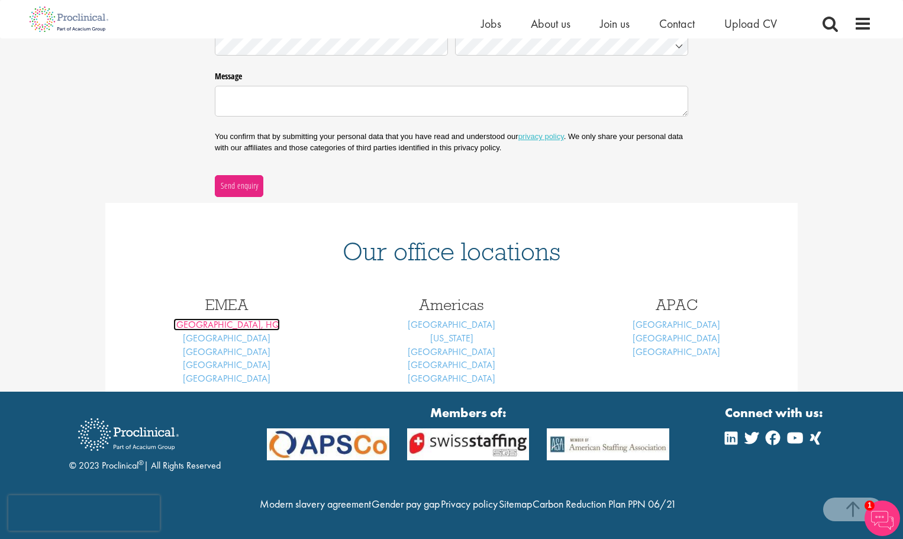 The image size is (903, 539). I want to click on a: About us, so click(550, 24).